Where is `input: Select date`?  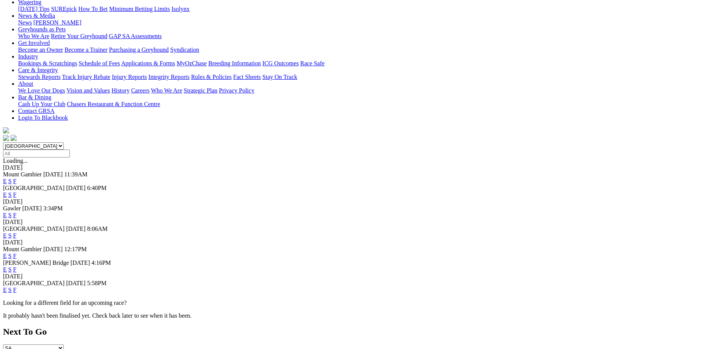 input: Select date is located at coordinates (36, 153).